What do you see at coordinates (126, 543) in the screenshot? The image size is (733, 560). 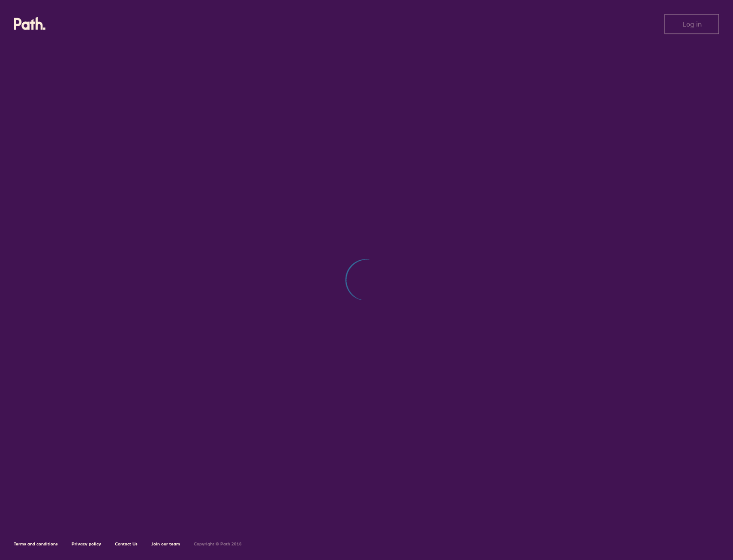 I see `a: Contact Us` at bounding box center [126, 543].